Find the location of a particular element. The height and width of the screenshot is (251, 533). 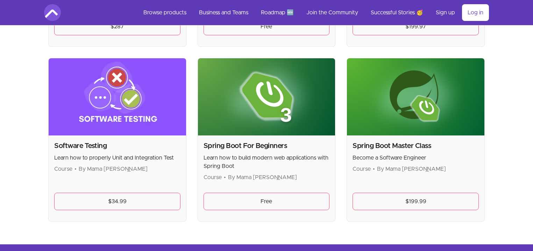

img: Amigoscode logo is located at coordinates (52, 13).